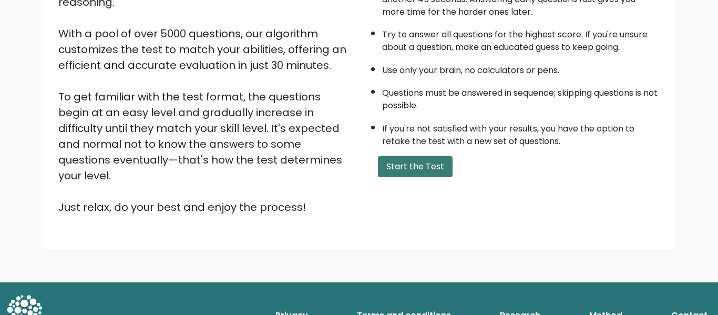  I want to click on li: If you're not satisfied with your results, you have the option to retake the test with a new set ..., so click(521, 132).